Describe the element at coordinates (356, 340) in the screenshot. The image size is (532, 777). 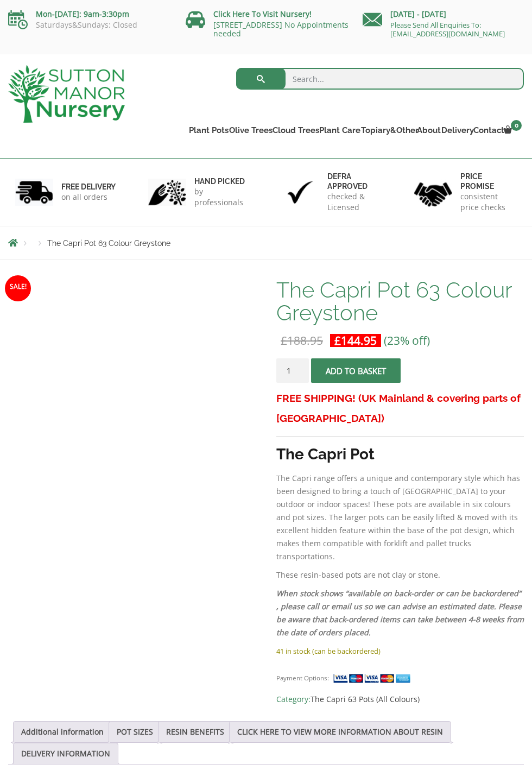
I see `bdi: 144.95` at that location.